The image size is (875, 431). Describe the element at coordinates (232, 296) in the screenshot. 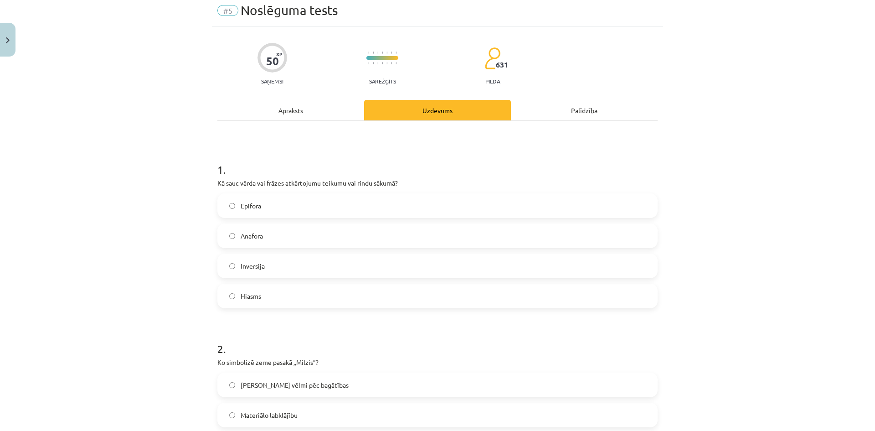

I see `input: Hiasms` at that location.